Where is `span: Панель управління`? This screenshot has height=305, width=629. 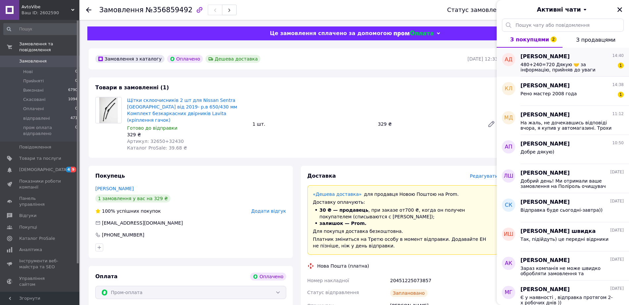
span: Панель управління is located at coordinates (40, 201).